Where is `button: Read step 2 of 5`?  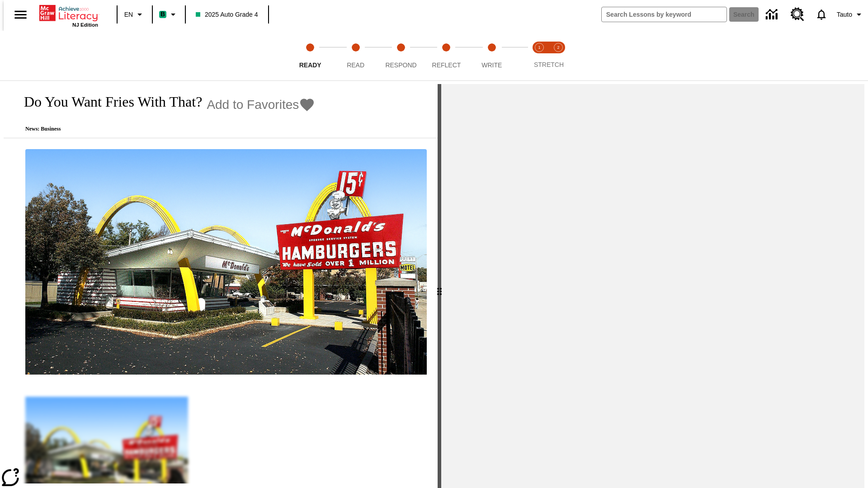
button: Read step 2 of 5 is located at coordinates (355, 55).